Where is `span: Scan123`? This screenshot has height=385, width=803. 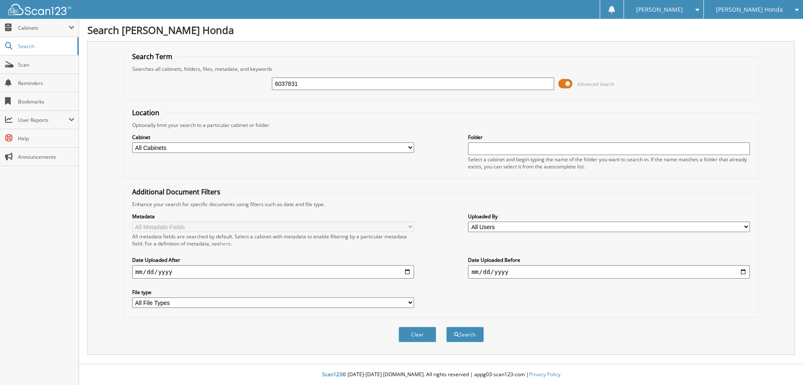 span: Scan123 is located at coordinates (332, 374).